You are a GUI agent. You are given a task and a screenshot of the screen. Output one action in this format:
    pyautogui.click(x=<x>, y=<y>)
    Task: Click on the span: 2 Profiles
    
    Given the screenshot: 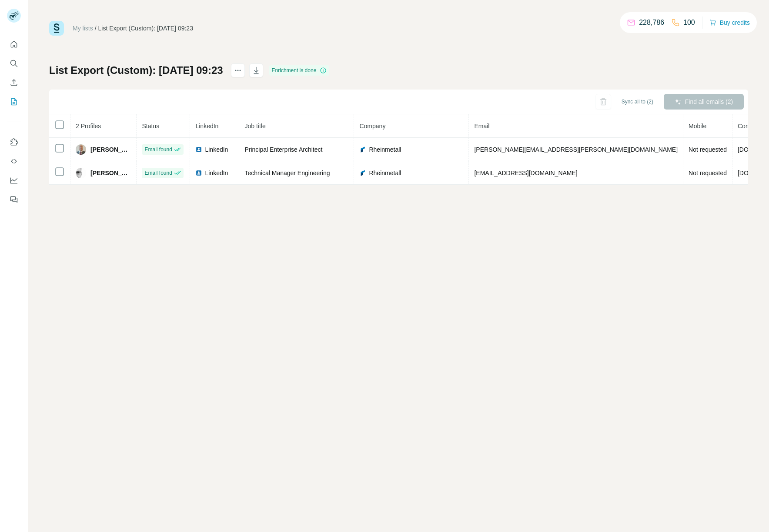 What is the action you would take?
    pyautogui.click(x=88, y=126)
    